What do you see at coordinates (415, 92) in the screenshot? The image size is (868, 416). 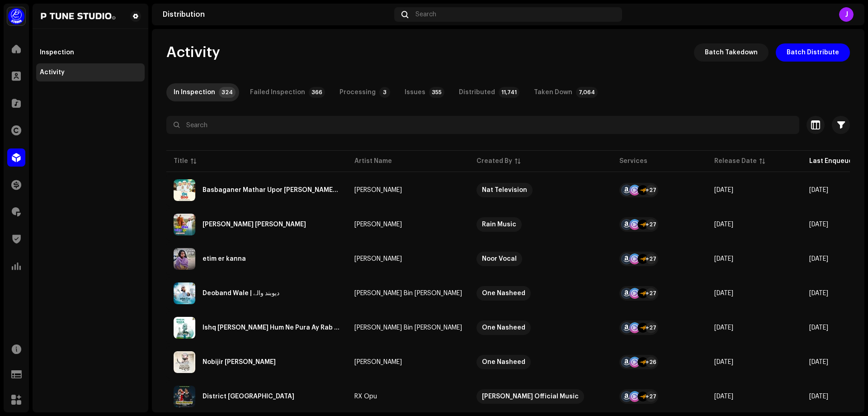 I see `div: Issues` at bounding box center [415, 92].